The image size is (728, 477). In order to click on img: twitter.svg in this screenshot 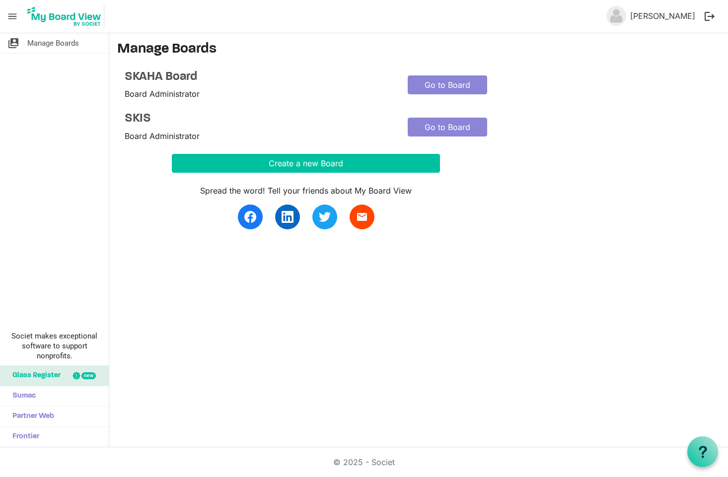, I will do `click(325, 217)`.